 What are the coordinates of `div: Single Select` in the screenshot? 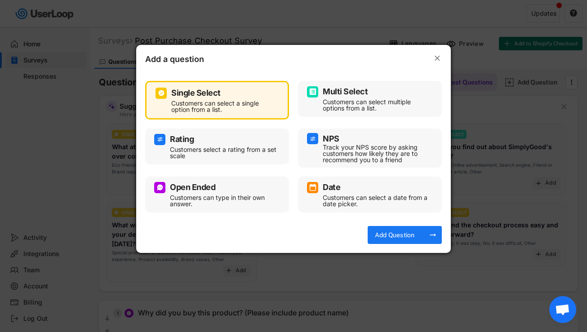 It's located at (196, 93).